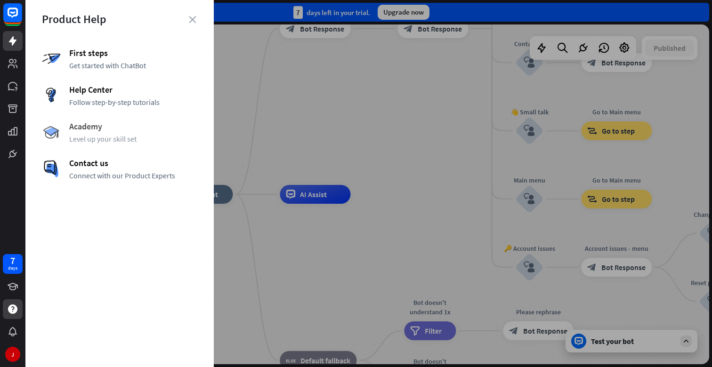  What do you see at coordinates (133, 65) in the screenshot?
I see `span: Get started with ChatBot` at bounding box center [133, 65].